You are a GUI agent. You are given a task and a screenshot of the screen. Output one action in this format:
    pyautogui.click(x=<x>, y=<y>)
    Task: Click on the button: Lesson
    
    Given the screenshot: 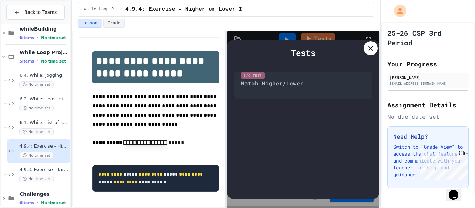 What is the action you would take?
    pyautogui.click(x=90, y=23)
    